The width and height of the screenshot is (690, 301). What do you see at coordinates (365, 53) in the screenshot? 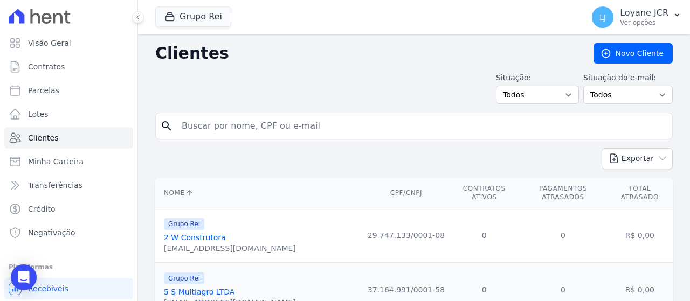
I see `h2: Clientes` at bounding box center [365, 53].